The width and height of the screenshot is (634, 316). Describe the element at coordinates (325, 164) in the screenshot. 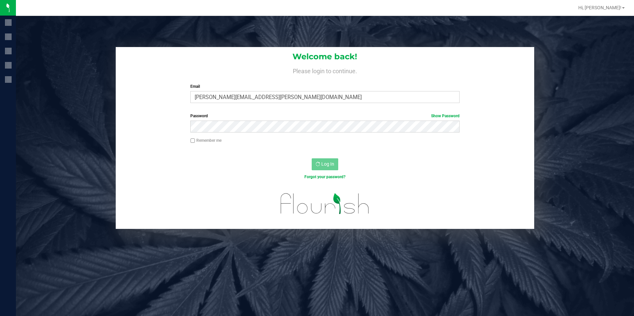

I see `button: Log In` at that location.